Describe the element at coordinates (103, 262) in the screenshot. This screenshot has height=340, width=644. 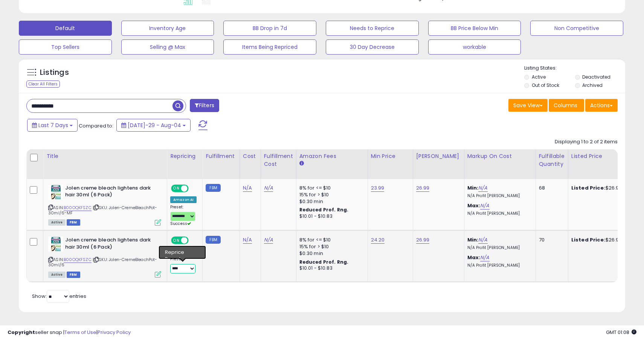
I see `span: | SKU: Jolen-CremeBleachPot-30ml/6` at that location.